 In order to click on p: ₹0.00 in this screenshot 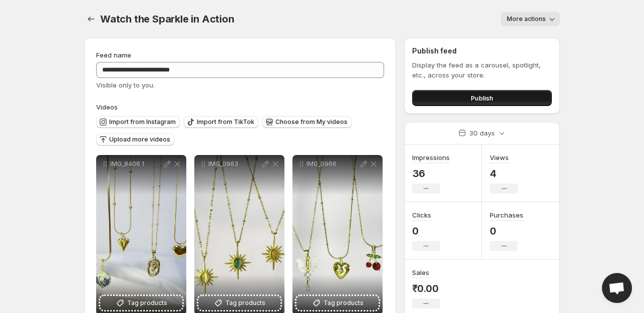, I will do `click(426, 288)`.